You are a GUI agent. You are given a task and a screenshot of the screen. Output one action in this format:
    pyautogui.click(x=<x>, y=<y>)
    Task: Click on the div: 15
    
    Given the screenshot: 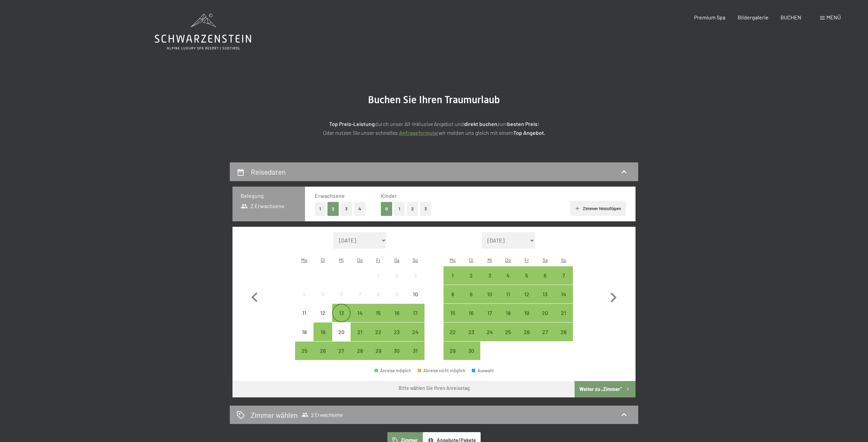 What is the action you would take?
    pyautogui.click(x=453, y=319)
    